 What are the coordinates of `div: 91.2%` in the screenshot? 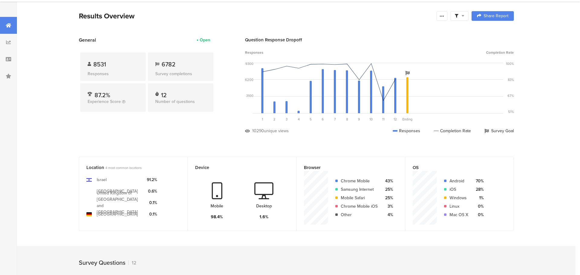 It's located at (152, 180).